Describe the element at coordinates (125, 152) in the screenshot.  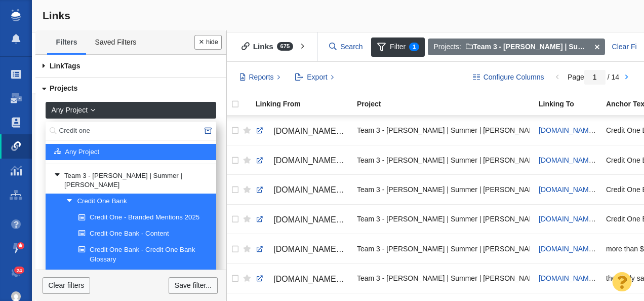
I see `a: Any Project` at that location.